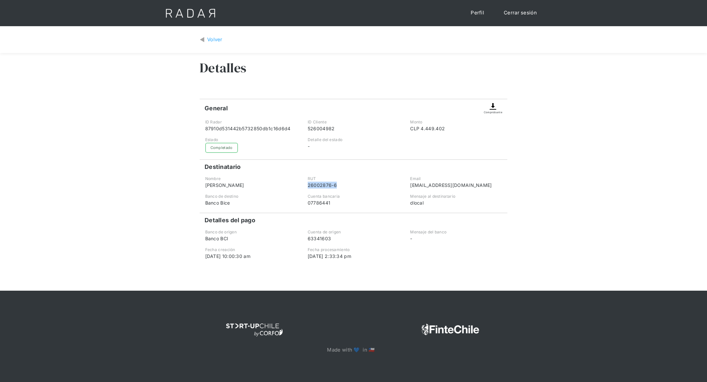 This screenshot has width=707, height=382. Describe the element at coordinates (456, 122) in the screenshot. I see `div: Monto` at that location.